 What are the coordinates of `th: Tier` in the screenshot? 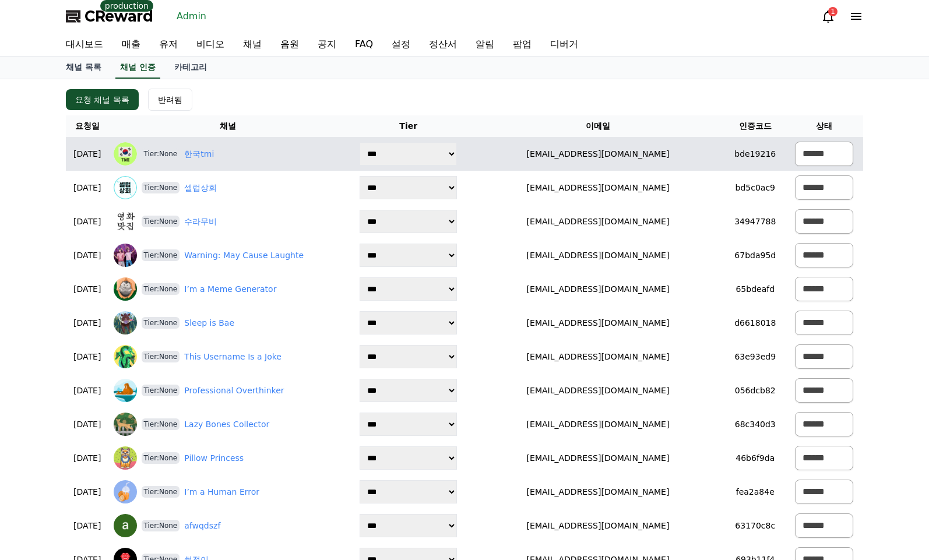 It's located at (409, 126).